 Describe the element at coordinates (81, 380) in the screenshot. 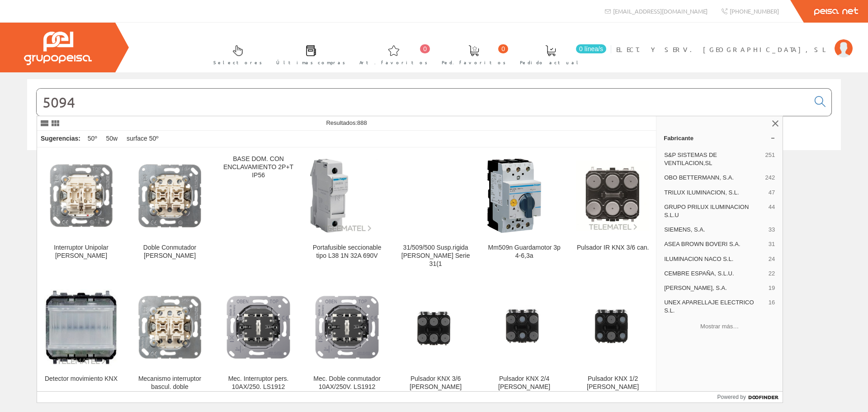

I see `div: Detector movimiento KNX` at that location.